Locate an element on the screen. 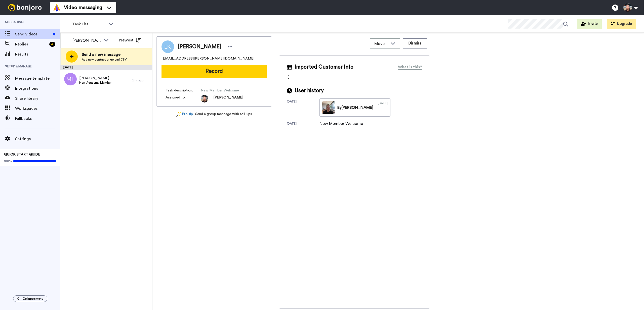 The width and height of the screenshot is (644, 310). div: 4 is located at coordinates (53, 44).